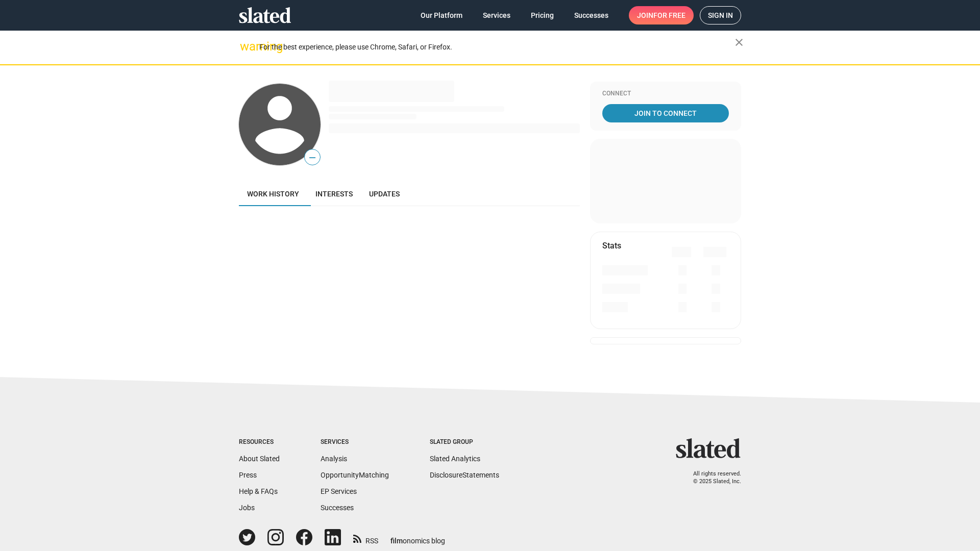  What do you see at coordinates (661, 15) in the screenshot?
I see `a: Joinfor free` at bounding box center [661, 15].